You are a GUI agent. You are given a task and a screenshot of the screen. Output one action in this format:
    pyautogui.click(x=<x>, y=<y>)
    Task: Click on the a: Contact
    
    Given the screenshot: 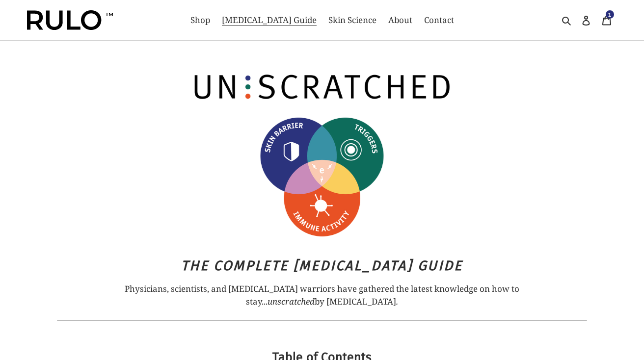 What is the action you would take?
    pyautogui.click(x=438, y=20)
    